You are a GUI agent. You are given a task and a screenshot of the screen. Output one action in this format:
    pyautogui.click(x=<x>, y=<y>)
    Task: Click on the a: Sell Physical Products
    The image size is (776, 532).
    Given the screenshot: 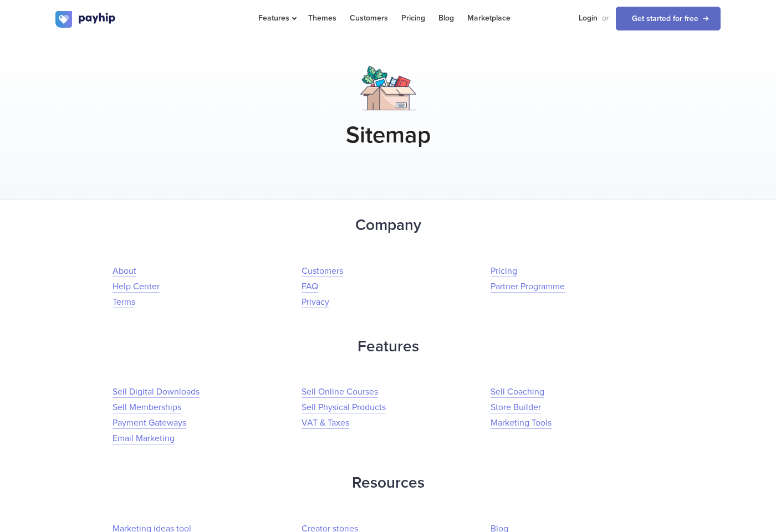 What is the action you would take?
    pyautogui.click(x=344, y=407)
    